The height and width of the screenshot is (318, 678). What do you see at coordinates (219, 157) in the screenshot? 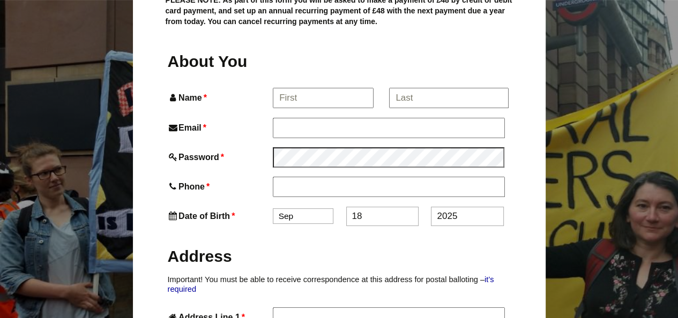
I see `label: Password` at bounding box center [219, 157].